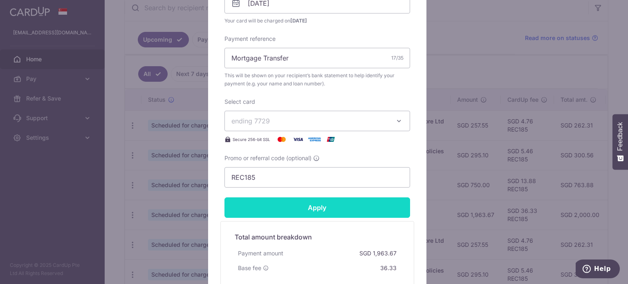  I want to click on div: 17/35, so click(397, 58).